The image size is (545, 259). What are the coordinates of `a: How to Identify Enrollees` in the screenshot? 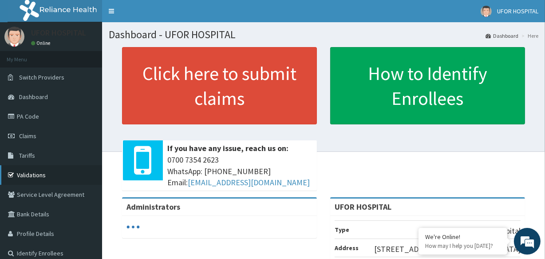 It's located at (427, 86).